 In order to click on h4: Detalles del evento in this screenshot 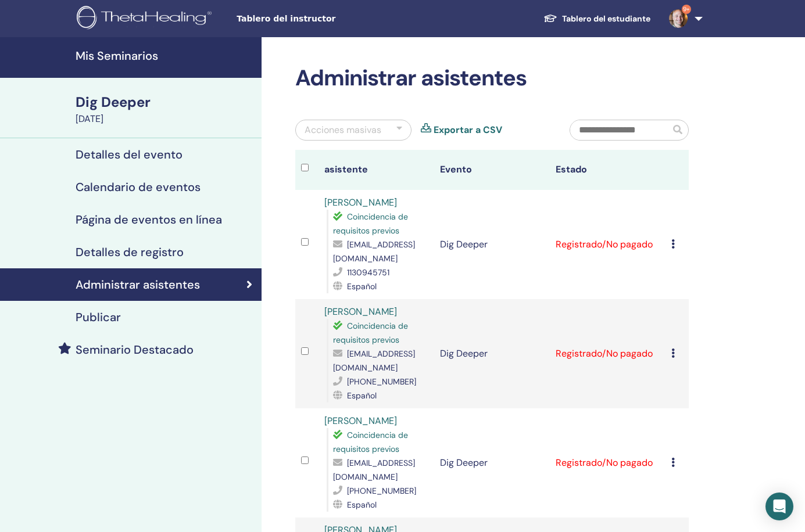, I will do `click(129, 155)`.